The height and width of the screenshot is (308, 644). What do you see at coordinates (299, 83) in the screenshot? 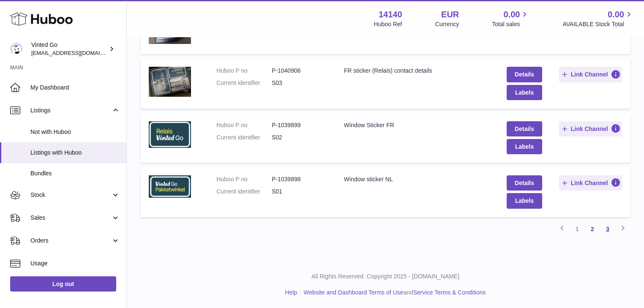
I see `dd: S03` at bounding box center [299, 83].